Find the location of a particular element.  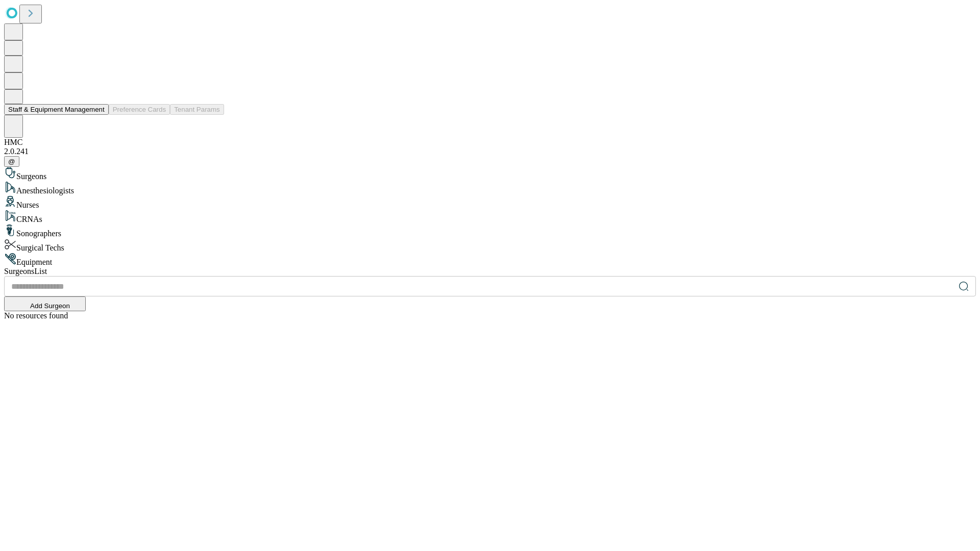

div: CRNAs is located at coordinates (490, 217).